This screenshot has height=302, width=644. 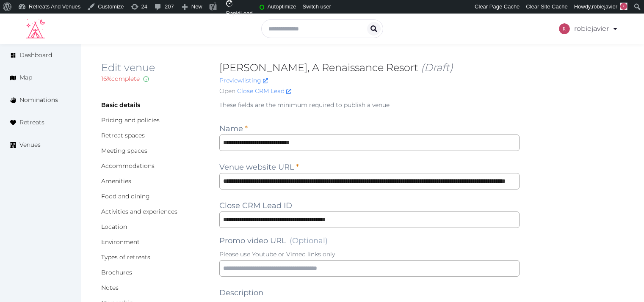 I want to click on span: Retreats, so click(x=32, y=122).